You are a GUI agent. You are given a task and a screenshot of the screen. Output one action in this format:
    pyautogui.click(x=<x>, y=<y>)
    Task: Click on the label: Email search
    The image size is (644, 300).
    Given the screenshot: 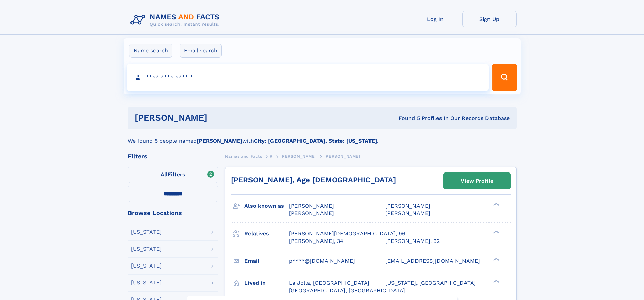 What is the action you would take?
    pyautogui.click(x=200, y=51)
    